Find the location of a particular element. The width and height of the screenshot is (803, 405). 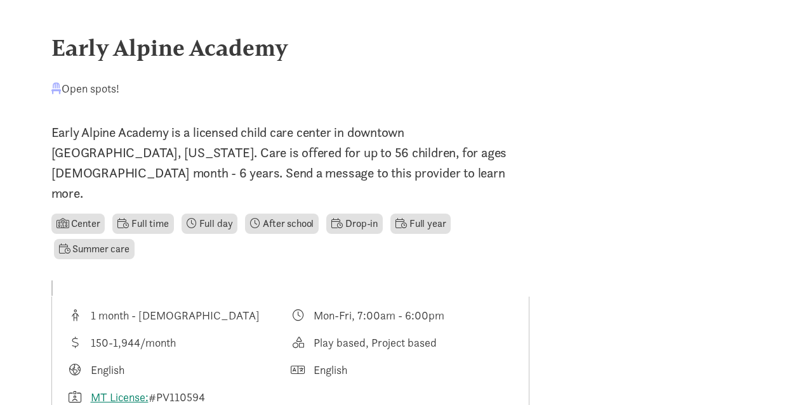

div: Age range for children that this provider cares for is located at coordinates (179, 315).